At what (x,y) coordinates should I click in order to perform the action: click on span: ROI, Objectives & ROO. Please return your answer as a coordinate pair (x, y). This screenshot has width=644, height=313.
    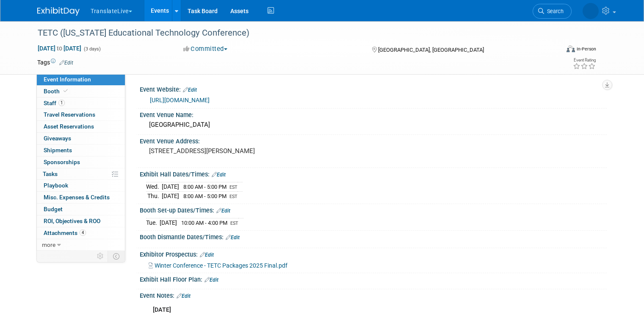
    Looking at the image, I should click on (72, 221).